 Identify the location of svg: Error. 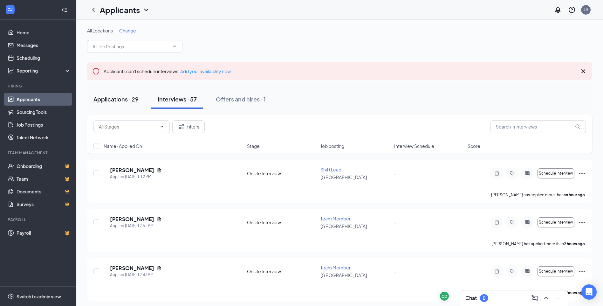
(96, 71).